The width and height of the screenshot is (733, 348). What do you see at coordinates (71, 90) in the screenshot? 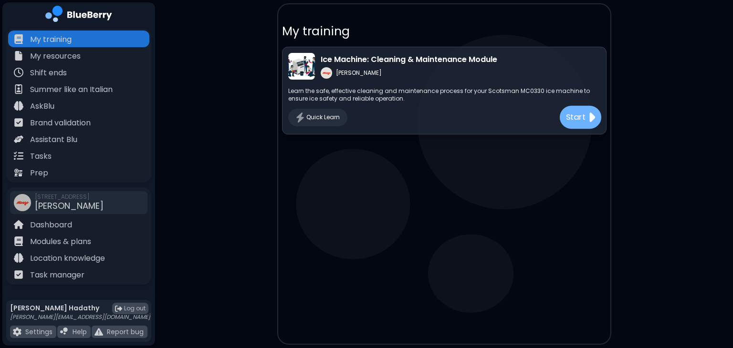
I see `p: Summer like an Italian` at bounding box center [71, 90].